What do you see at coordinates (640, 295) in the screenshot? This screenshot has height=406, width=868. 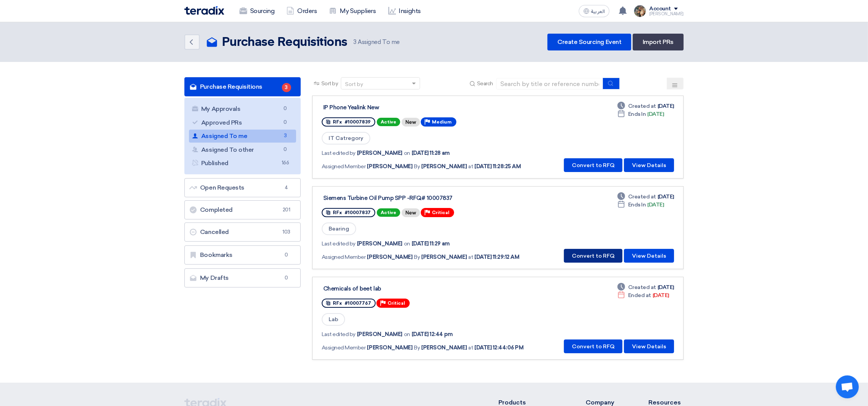 I see `span: Ended at` at bounding box center [640, 295].